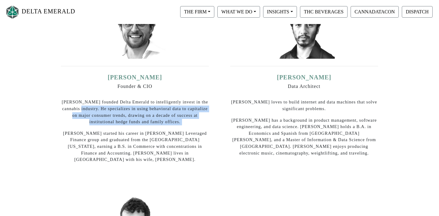  Describe the element at coordinates (197, 12) in the screenshot. I see `button: THE FIRM` at that location.